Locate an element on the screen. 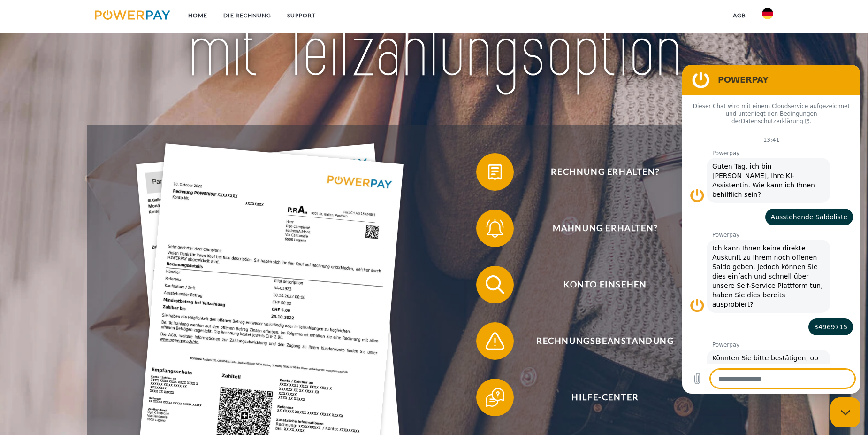 This screenshot has width=868, height=435. span: Hilfe-Center is located at coordinates (605, 397).